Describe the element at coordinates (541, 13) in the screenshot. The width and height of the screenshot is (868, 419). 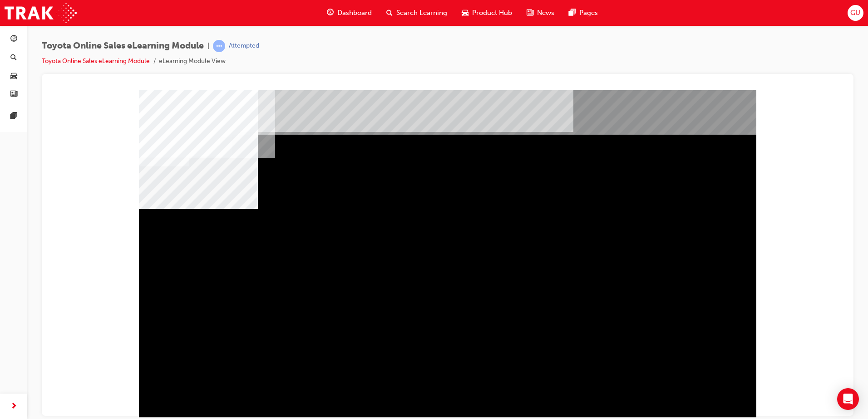
I see `a: news-iconNews` at that location.